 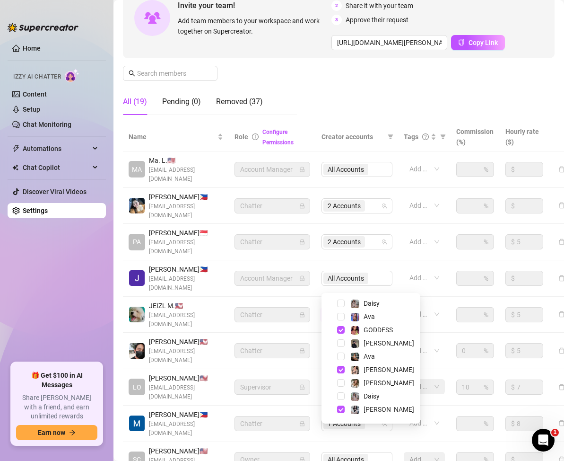 I want to click on span: Chat Copilot, so click(x=56, y=167).